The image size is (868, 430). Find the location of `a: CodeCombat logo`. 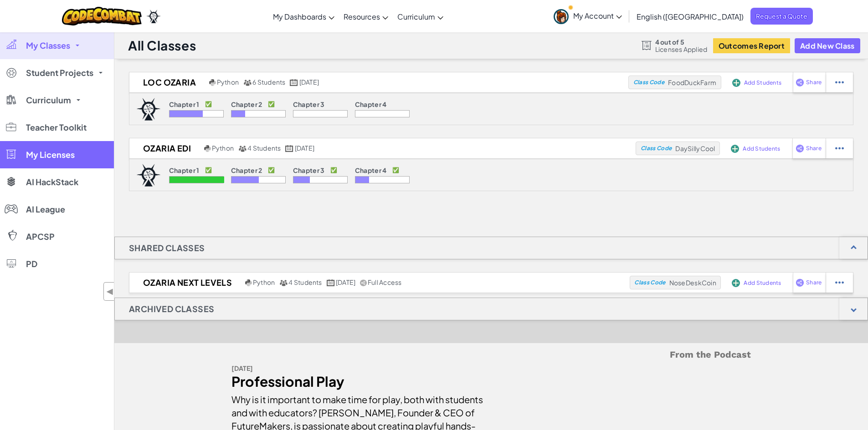

a: CodeCombat logo is located at coordinates (102, 16).